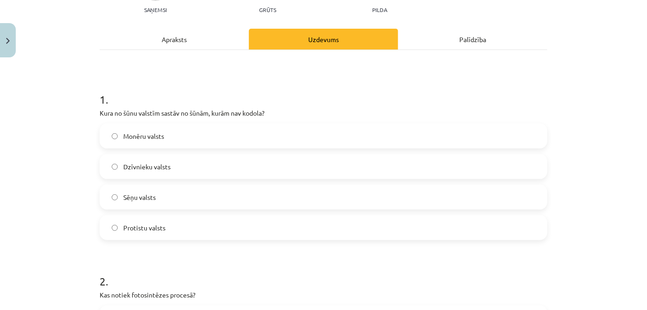  What do you see at coordinates (323, 91) in the screenshot?
I see `h1: 1 .` at bounding box center [323, 91].